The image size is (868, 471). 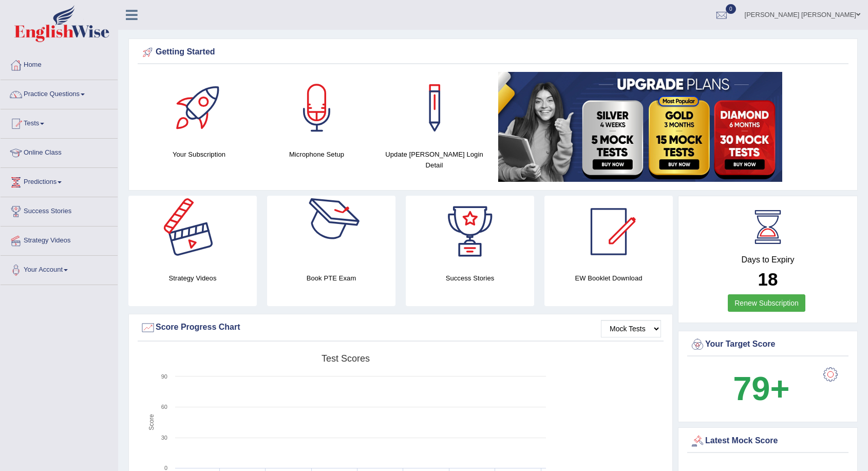 I want to click on text: 0, so click(x=166, y=468).